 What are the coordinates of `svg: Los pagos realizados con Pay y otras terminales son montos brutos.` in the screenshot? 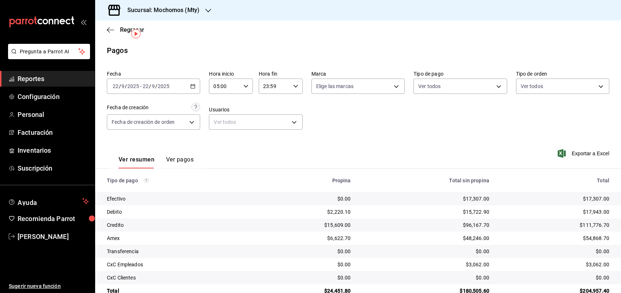 It's located at (146, 181).